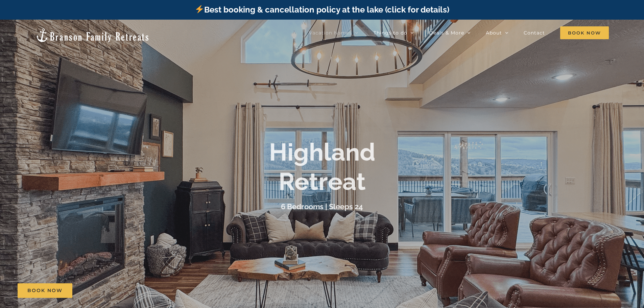  What do you see at coordinates (322, 9) in the screenshot?
I see `a: Best booking & cancellation policy at the lake (click for details)` at bounding box center [322, 9].